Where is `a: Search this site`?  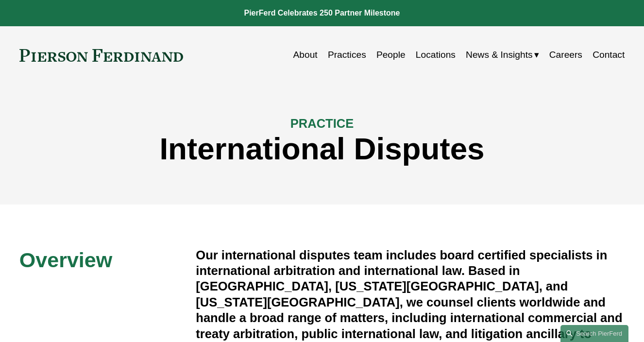
a: Search this site is located at coordinates (594, 333).